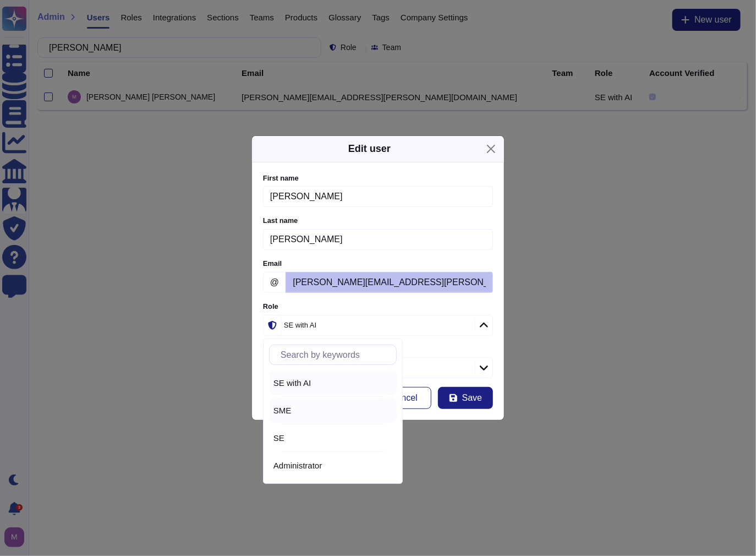  Describe the element at coordinates (404, 398) in the screenshot. I see `span: Cancel` at that location.